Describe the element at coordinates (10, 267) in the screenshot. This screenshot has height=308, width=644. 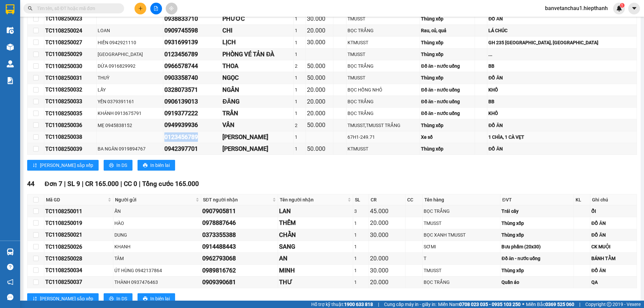
I see `span: question-circle` at that location.